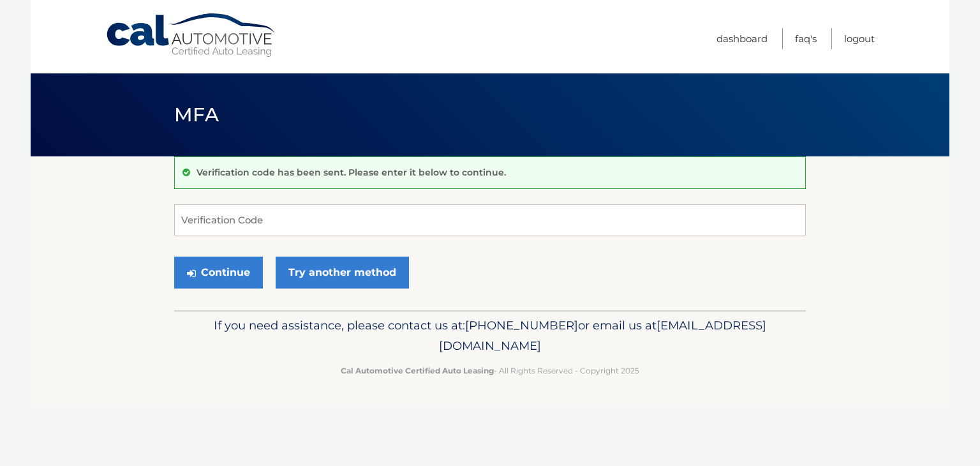  What do you see at coordinates (218, 273) in the screenshot?
I see `button: Continue` at bounding box center [218, 273].